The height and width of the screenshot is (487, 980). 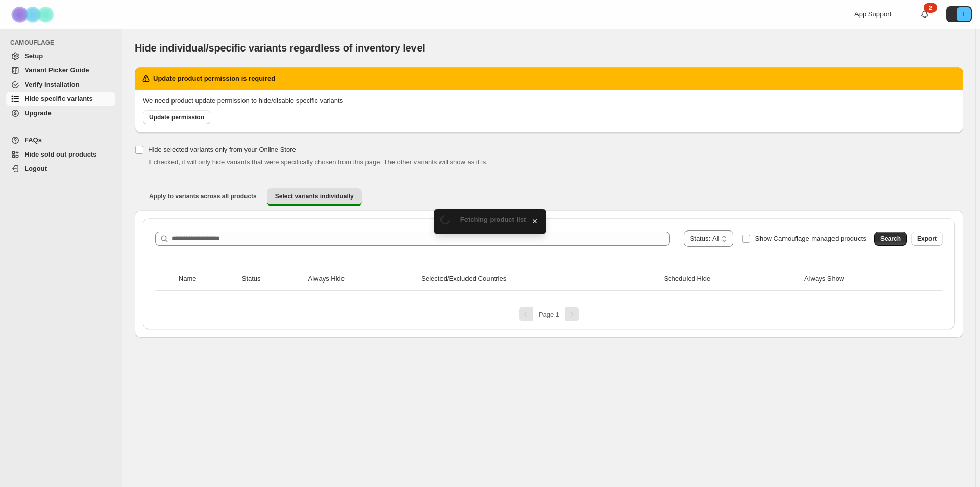 What do you see at coordinates (862, 279) in the screenshot?
I see `th: Always Show` at bounding box center [862, 279].